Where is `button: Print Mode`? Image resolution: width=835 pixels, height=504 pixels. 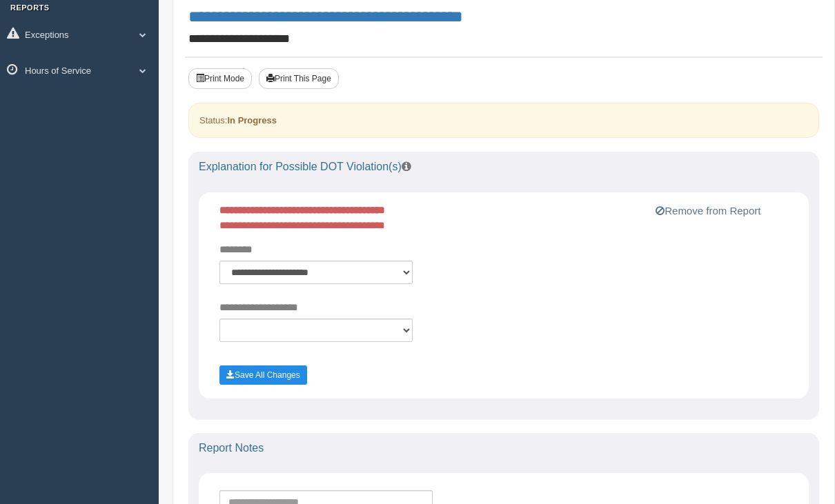
button: Print Mode is located at coordinates (220, 79).